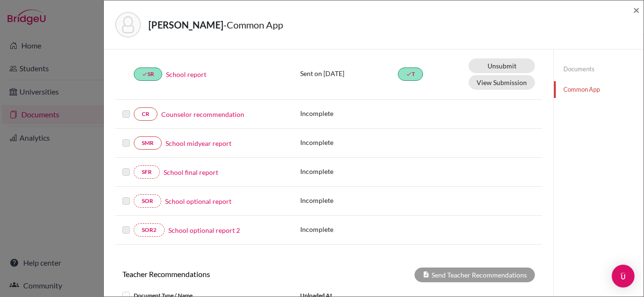 The width and height of the screenshot is (644, 297). I want to click on a: School final report, so click(191, 171).